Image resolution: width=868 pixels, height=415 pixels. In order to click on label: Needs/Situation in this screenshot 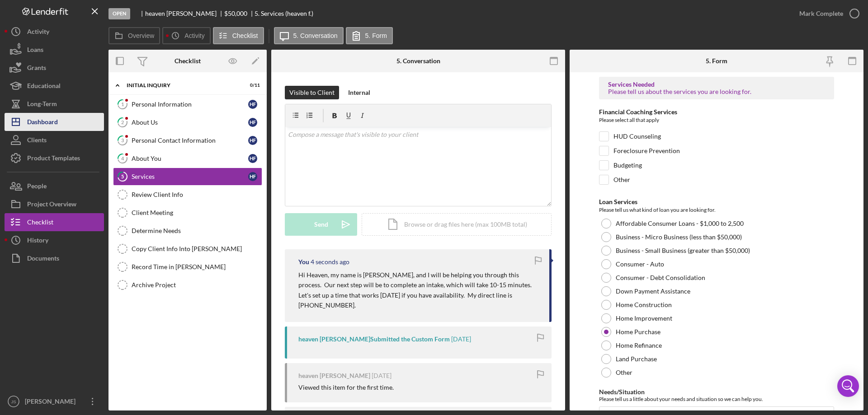, I will do `click(622, 392)`.